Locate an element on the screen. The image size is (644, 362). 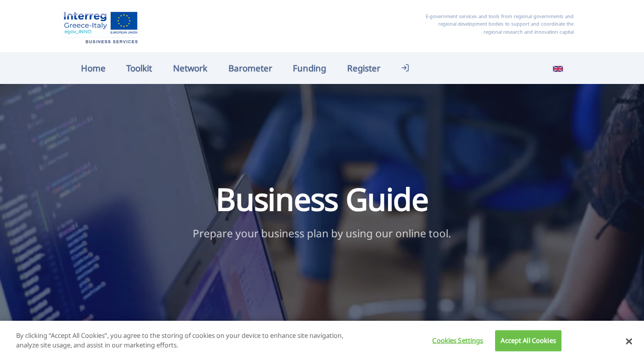
a: Network is located at coordinates (190, 68).